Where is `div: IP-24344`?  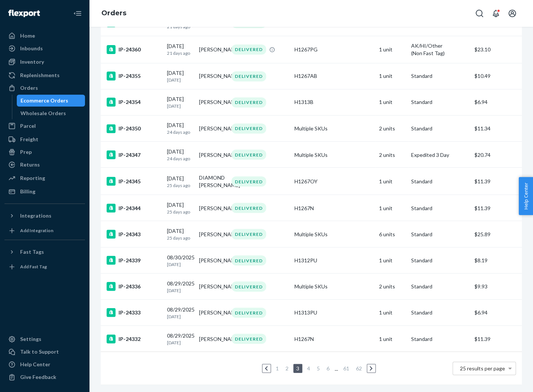
div: IP-24344 is located at coordinates (134, 208).